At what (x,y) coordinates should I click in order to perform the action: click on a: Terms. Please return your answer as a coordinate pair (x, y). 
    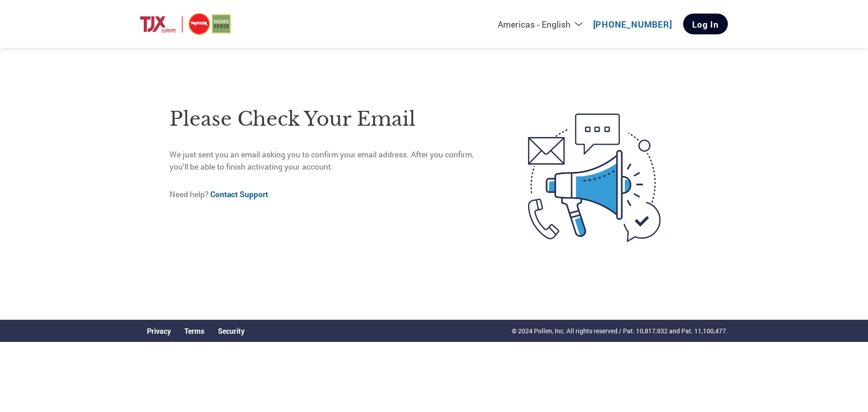
    Looking at the image, I should click on (194, 331).